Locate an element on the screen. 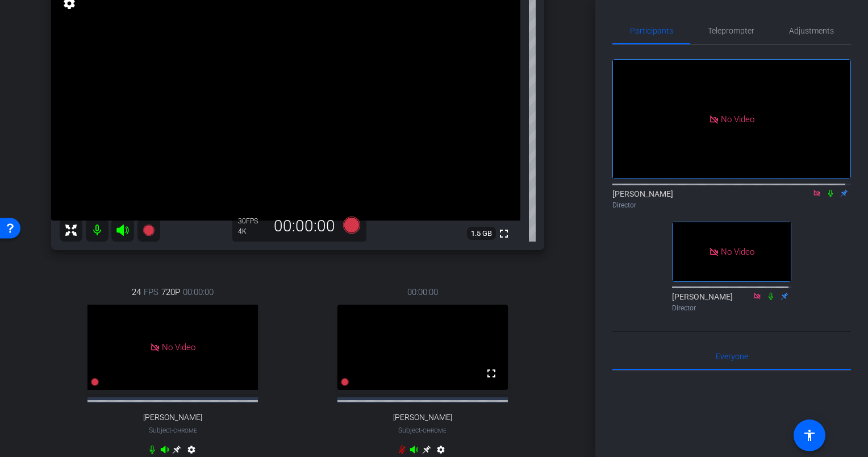 This screenshot has width=868, height=457. span: Participants is located at coordinates (651, 31).